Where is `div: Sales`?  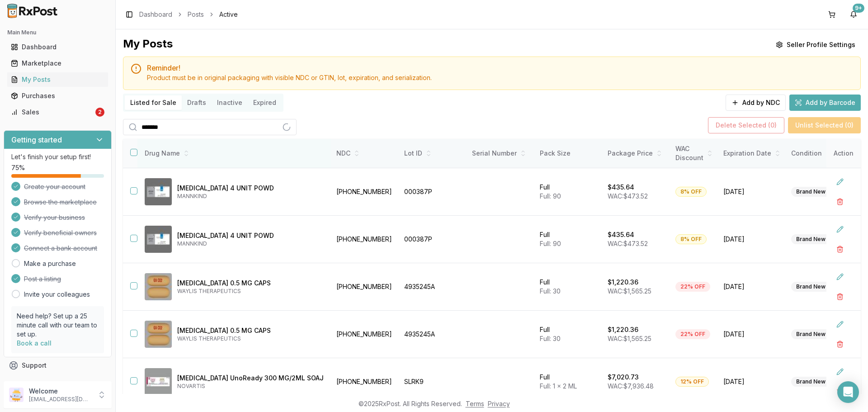
div: Sales is located at coordinates (52, 113).